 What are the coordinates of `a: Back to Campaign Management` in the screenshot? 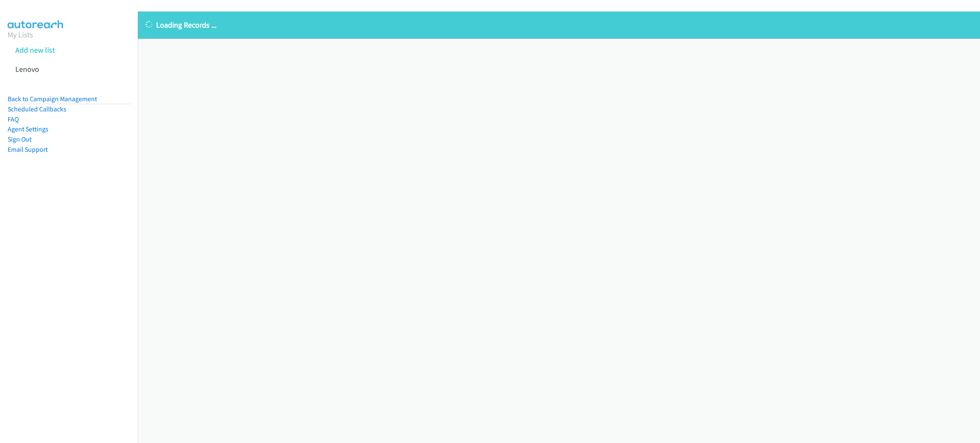 It's located at (52, 98).